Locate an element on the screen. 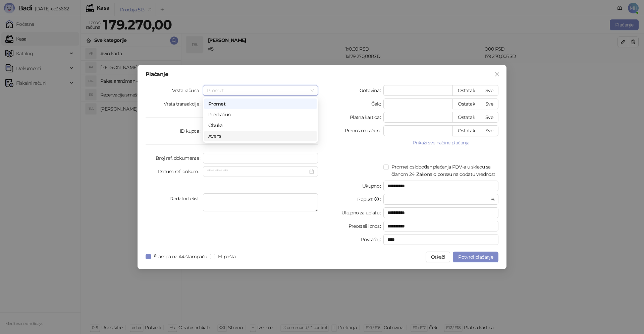  input: Broj ref. dokumenta is located at coordinates (260, 158).